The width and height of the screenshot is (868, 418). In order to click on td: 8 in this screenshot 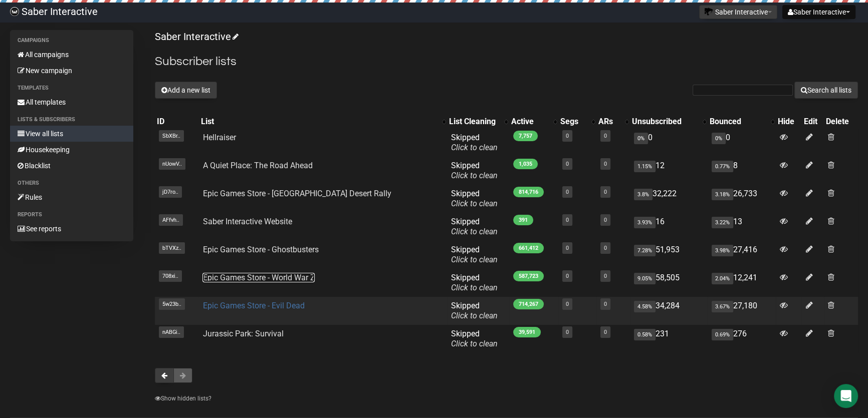, I will do `click(741, 171)`.